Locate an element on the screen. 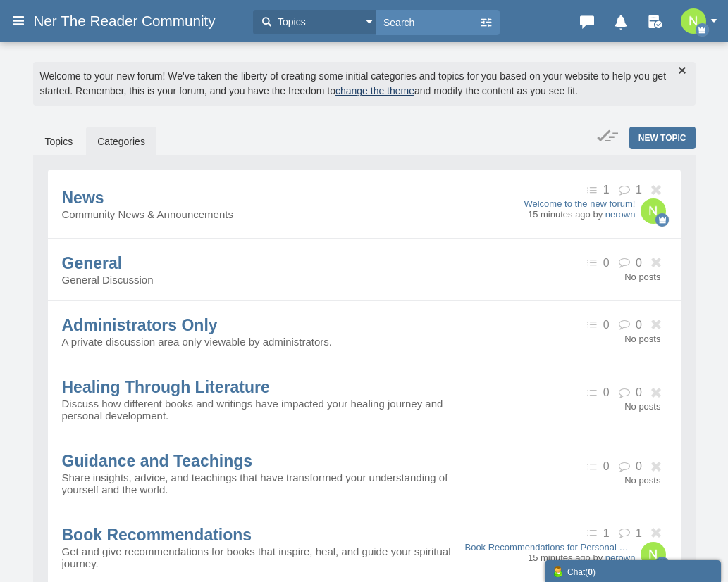 Image resolution: width=728 pixels, height=582 pixels. a: Topics is located at coordinates (59, 141).